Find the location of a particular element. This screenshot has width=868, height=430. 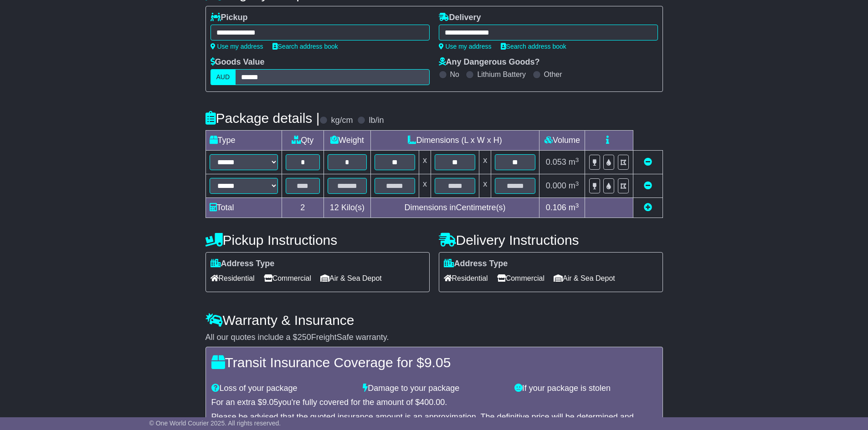

label: Goods Value is located at coordinates (237, 63).